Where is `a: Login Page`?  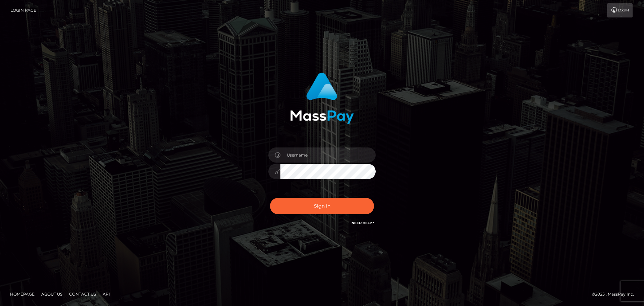
a: Login Page is located at coordinates (23, 10).